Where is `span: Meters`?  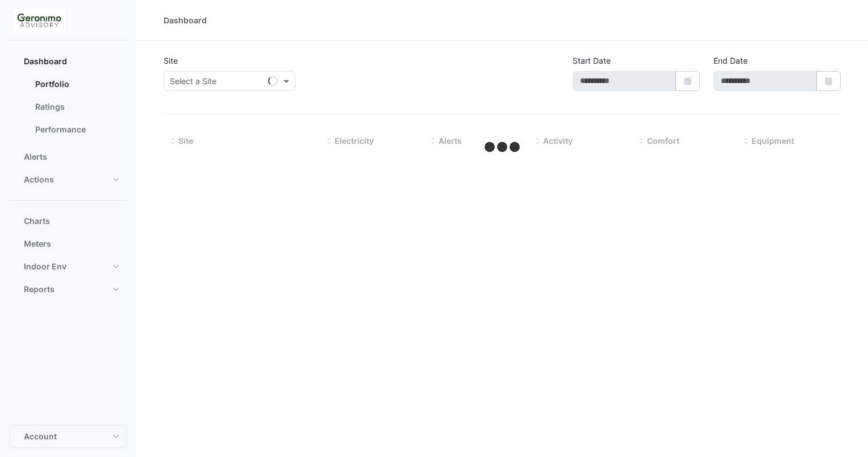
span: Meters is located at coordinates (38, 244).